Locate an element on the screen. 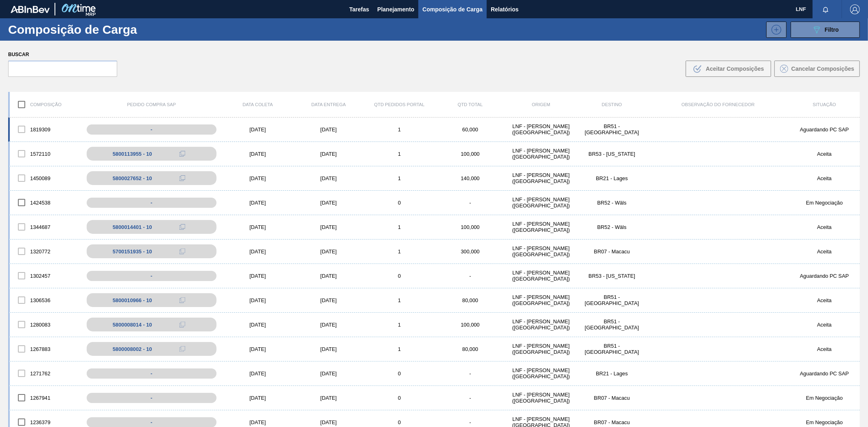  div: Origem is located at coordinates (541, 105).